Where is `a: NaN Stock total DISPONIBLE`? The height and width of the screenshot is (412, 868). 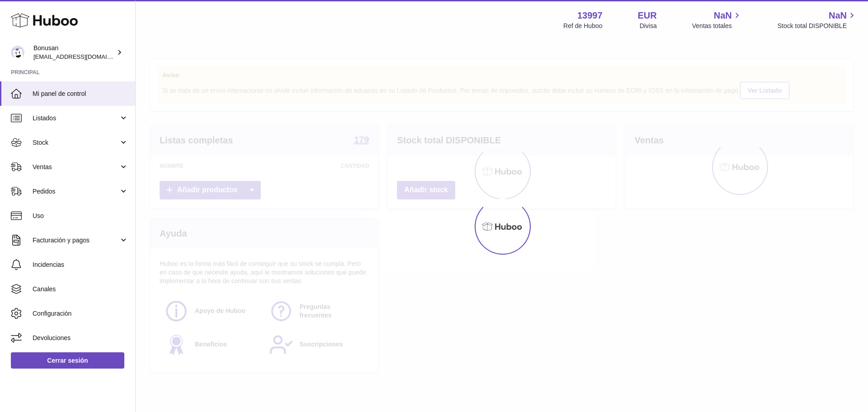 a: NaN Stock total DISPONIBLE is located at coordinates (817, 20).